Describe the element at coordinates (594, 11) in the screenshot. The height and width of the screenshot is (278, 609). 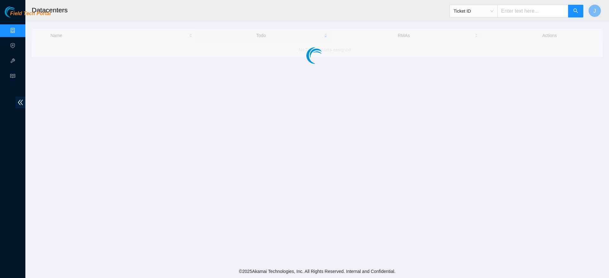
I see `button: J` at that location.